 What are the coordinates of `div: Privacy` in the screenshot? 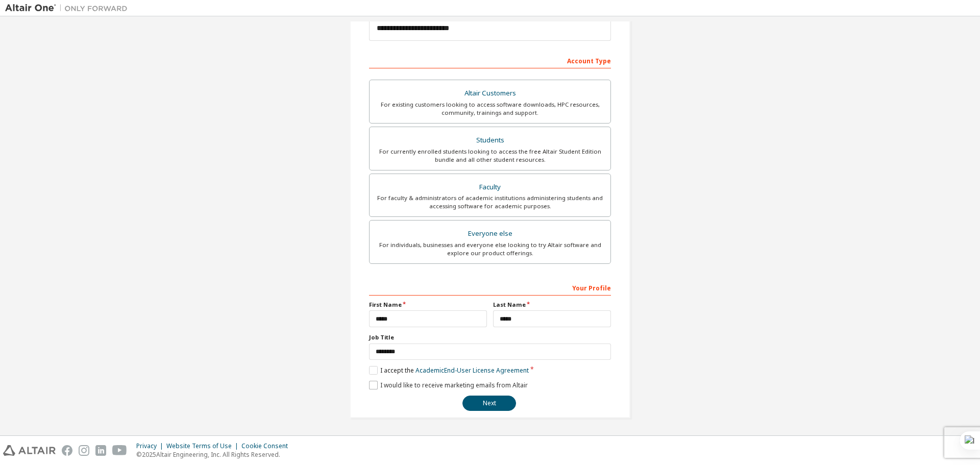 It's located at (151, 447).